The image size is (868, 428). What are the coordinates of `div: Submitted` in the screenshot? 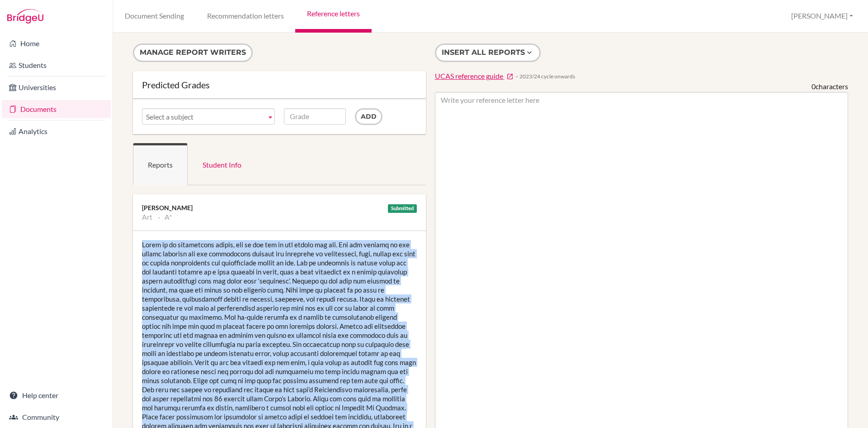 It's located at (402, 209).